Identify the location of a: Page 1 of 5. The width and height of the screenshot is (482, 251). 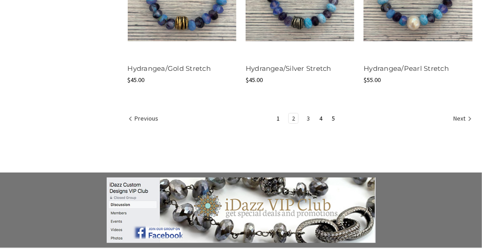
(278, 118).